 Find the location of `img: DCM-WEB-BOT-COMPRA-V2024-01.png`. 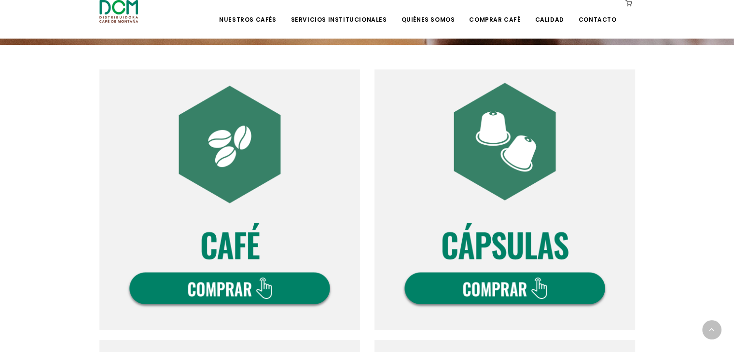

img: DCM-WEB-BOT-COMPRA-V2024-01.png is located at coordinates (230, 200).